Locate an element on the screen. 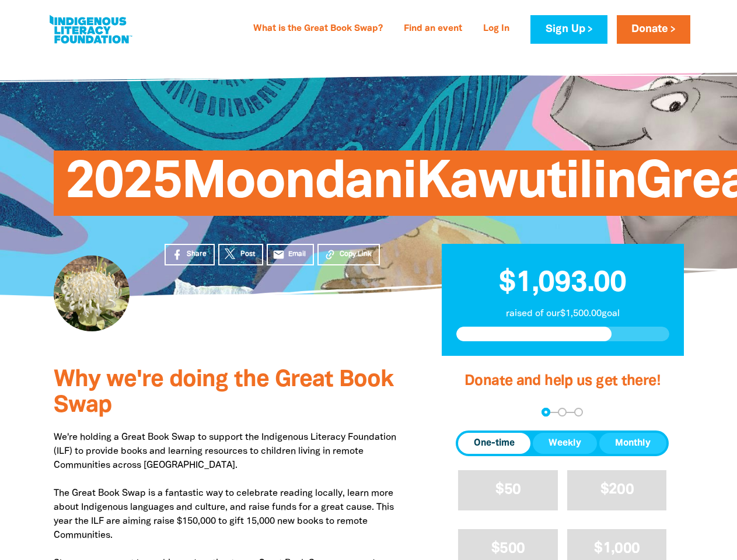  span: $50 is located at coordinates (508, 490).